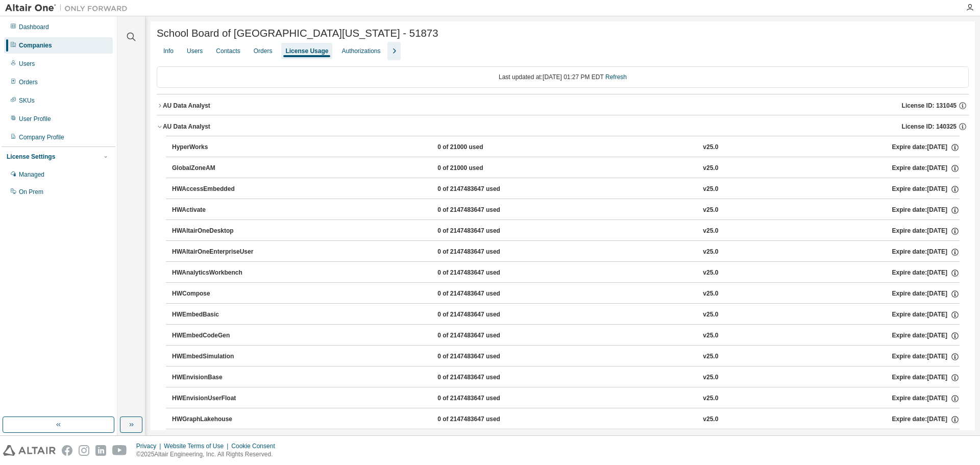 The width and height of the screenshot is (980, 465). Describe the element at coordinates (616, 77) in the screenshot. I see `a: Refresh` at that location.